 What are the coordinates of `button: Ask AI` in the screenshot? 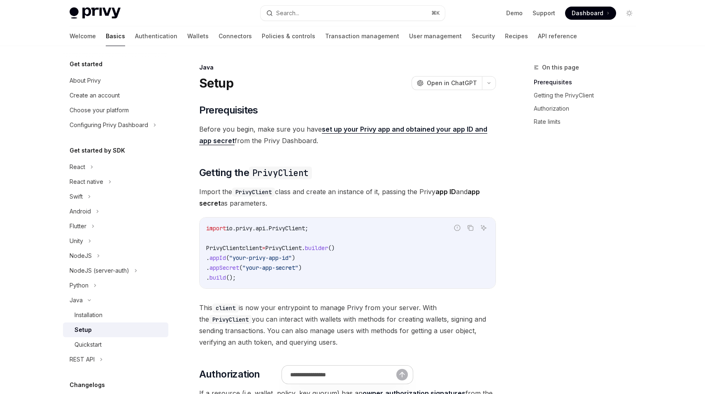 It's located at (484, 228).